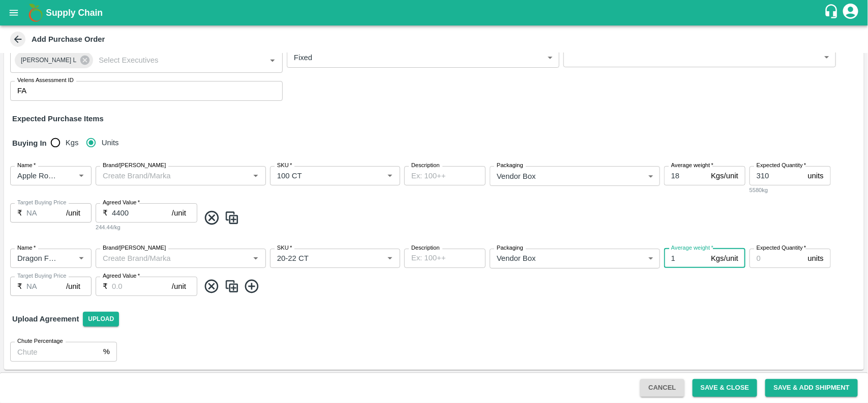 Image resolution: width=868 pixels, height=403 pixels. Describe the element at coordinates (850, 13) in the screenshot. I see `div: account of current user` at that location.